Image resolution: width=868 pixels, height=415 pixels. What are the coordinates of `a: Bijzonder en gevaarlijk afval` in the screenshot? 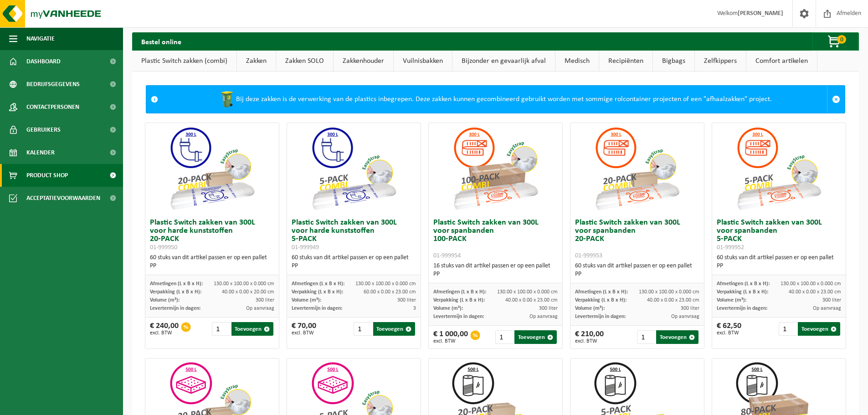 It's located at (503, 61).